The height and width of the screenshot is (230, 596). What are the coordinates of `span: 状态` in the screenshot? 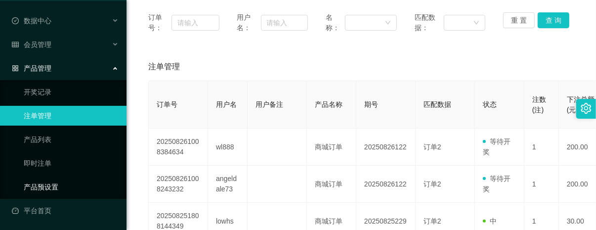 It's located at (490, 104).